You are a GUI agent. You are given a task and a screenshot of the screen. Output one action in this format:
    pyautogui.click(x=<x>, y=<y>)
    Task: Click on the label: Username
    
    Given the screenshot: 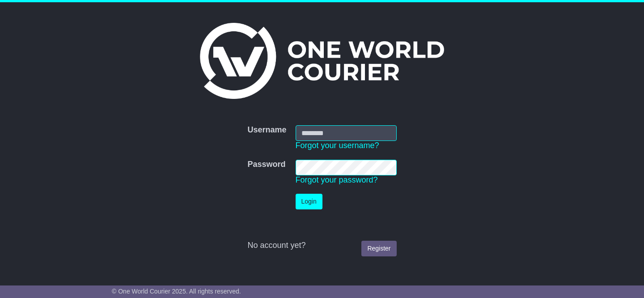 What is the action you would take?
    pyautogui.click(x=266, y=130)
    